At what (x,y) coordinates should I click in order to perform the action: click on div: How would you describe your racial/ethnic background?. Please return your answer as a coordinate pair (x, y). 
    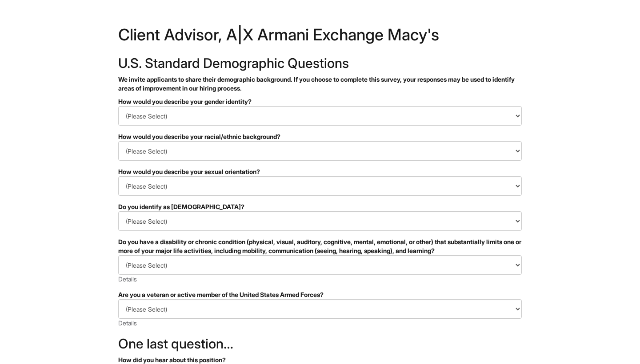
    Looking at the image, I should click on (320, 137).